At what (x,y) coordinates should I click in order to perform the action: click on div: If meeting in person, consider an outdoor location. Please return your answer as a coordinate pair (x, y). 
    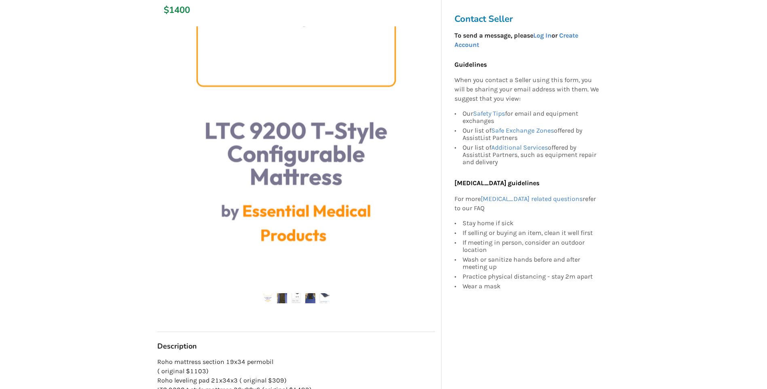
    Looking at the image, I should click on (531, 246).